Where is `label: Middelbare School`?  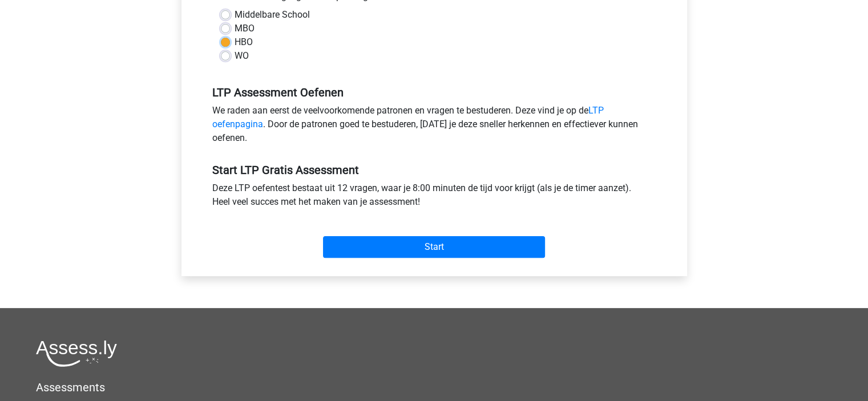
label: Middelbare School is located at coordinates (272, 15).